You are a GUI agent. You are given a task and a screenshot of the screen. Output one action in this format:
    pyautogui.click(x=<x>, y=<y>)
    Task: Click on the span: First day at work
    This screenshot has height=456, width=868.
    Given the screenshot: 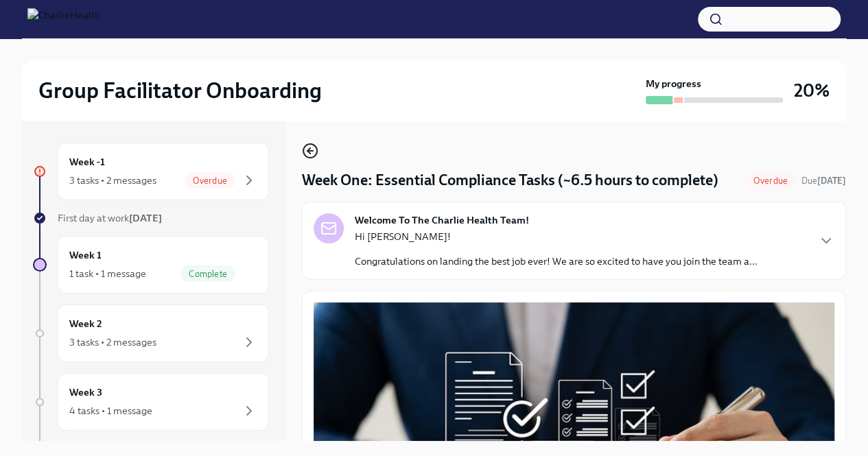 What is the action you would take?
    pyautogui.click(x=109, y=218)
    